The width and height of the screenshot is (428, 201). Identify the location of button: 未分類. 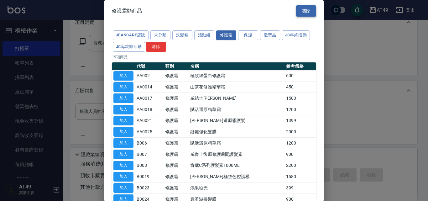
(160, 35).